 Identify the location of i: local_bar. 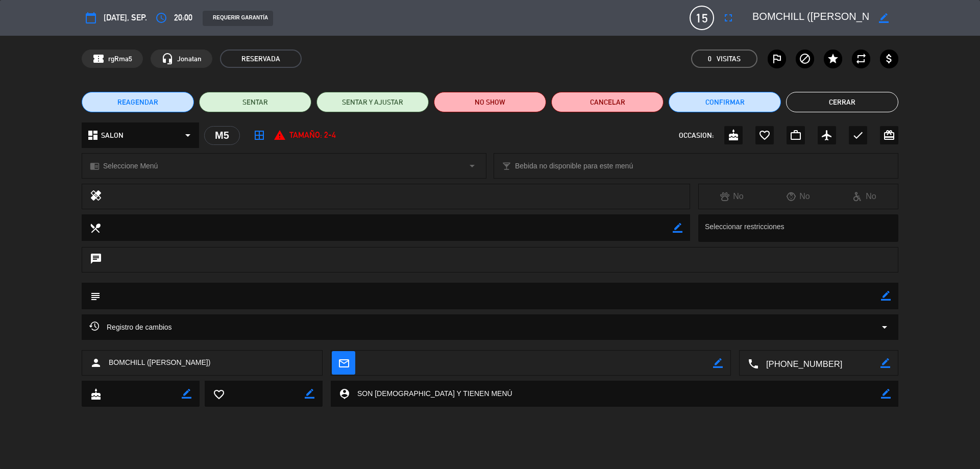
(506, 166).